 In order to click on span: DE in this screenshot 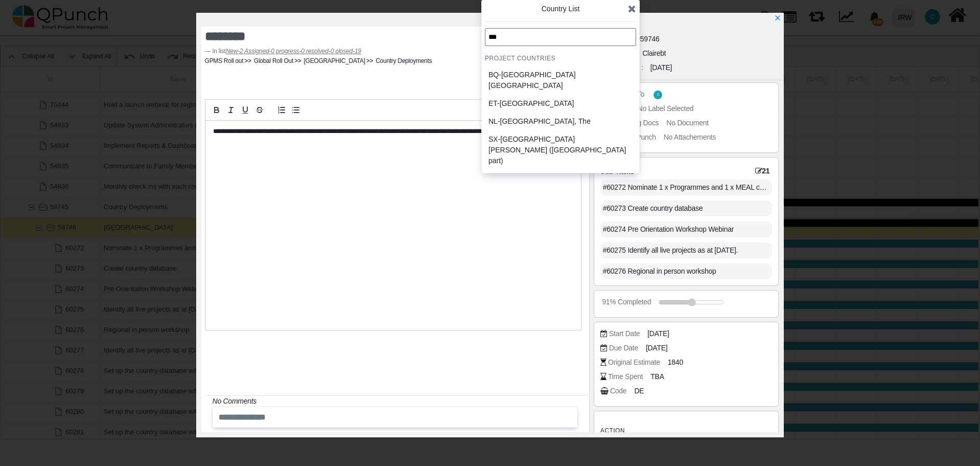, I will do `click(638, 390)`.